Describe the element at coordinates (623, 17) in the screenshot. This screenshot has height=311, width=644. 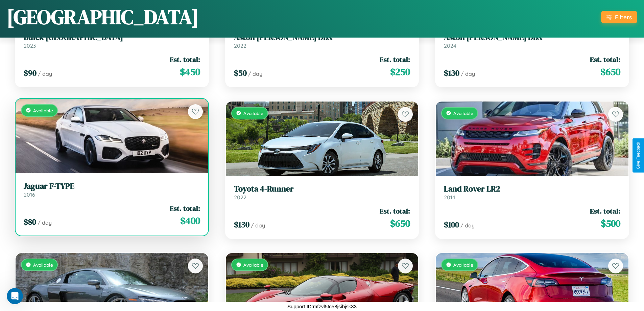
I see `div: Filters` at that location.